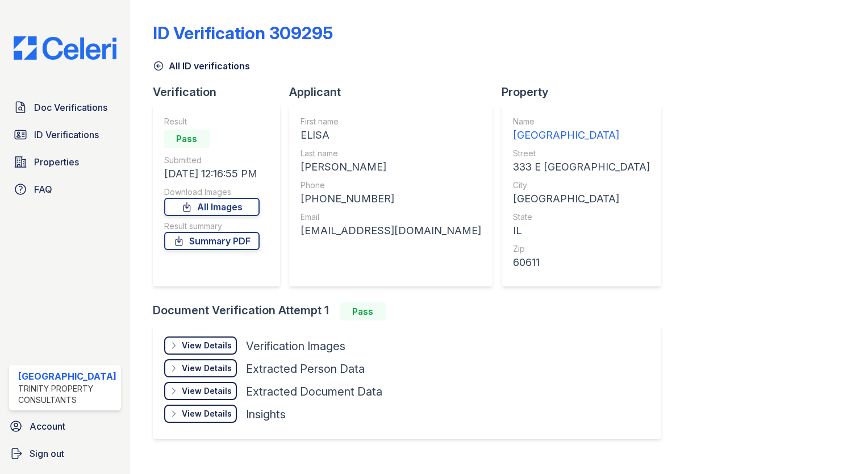 This screenshot has width=868, height=474. Describe the element at coordinates (412, 312) in the screenshot. I see `div: Document Verification Attempt 1` at that location.